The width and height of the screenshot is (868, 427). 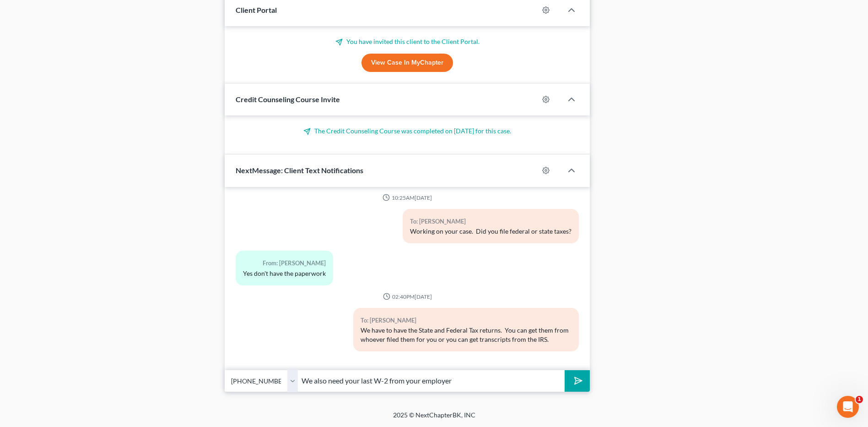 I want to click on div: Working on your case. Did you file federal or state taxes?, so click(x=491, y=231).